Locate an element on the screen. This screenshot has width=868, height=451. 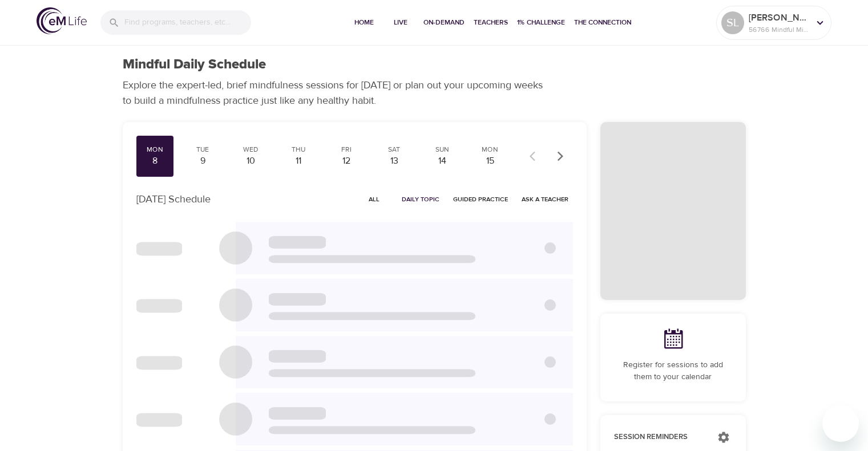
span: All is located at coordinates (375, 199).